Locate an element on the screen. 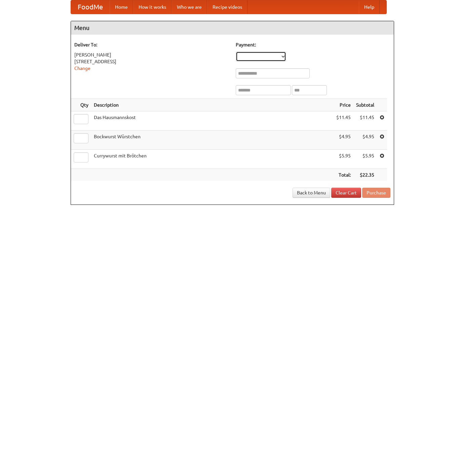  h5: Deliver To: is located at coordinates (152, 45).